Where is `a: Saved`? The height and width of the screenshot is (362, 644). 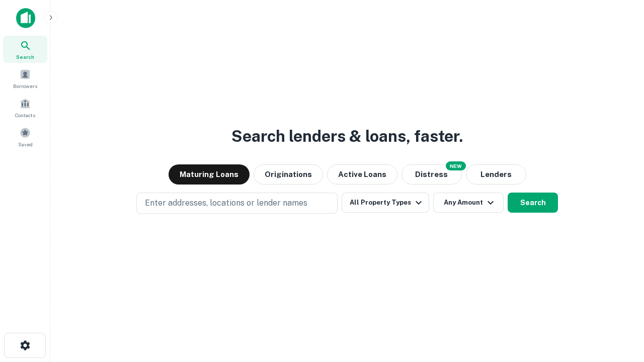 a: Saved is located at coordinates (25, 137).